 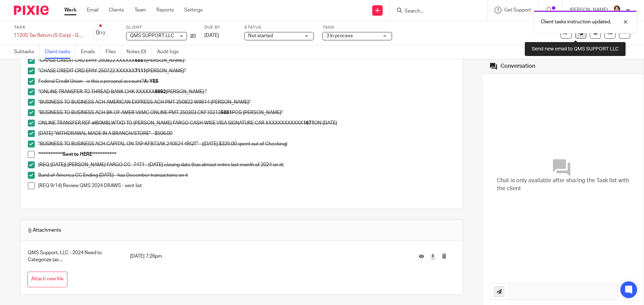 I want to click on a: Notes (0), so click(x=139, y=52).